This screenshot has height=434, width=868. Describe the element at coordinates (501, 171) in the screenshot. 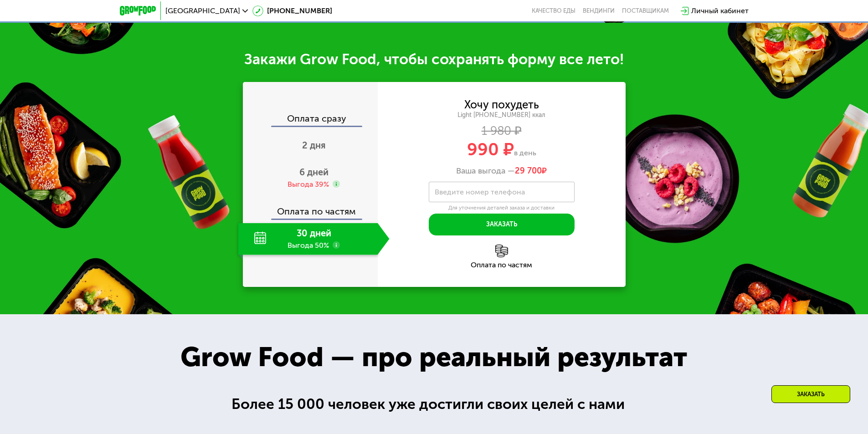

I see `div: Ваша выгода —` at that location.